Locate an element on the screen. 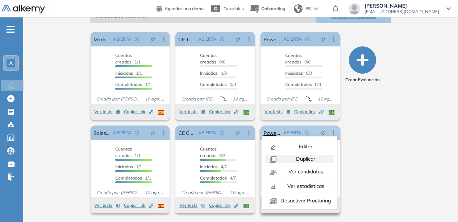  span: Tutoriales is located at coordinates (234, 8).